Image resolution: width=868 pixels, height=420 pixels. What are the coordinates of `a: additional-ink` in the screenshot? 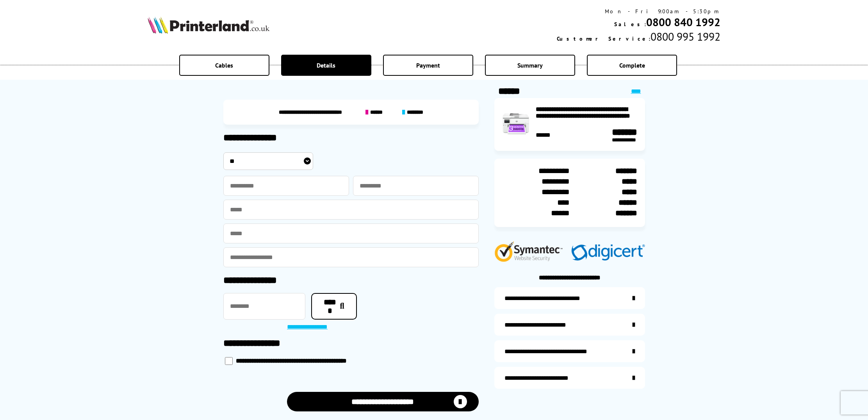 It's located at (570, 298).